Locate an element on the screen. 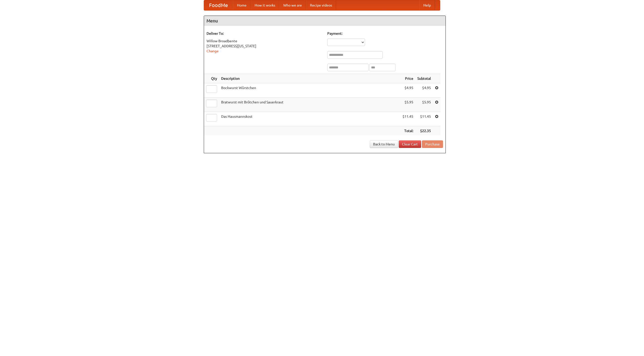 The height and width of the screenshot is (356, 644). a: How it works is located at coordinates (265, 5).